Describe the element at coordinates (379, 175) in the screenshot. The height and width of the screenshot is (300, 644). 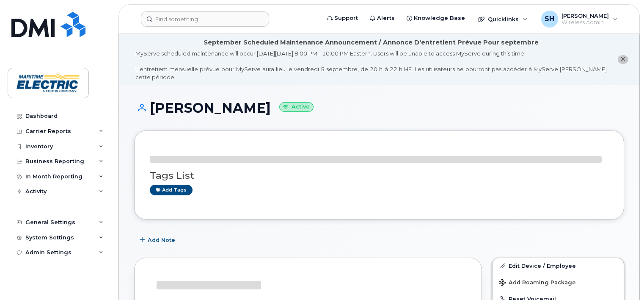
I see `h3: Tags List` at that location.